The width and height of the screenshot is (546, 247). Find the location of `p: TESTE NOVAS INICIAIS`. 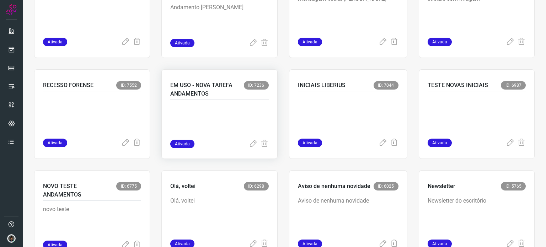

p: TESTE NOVAS INICIAIS is located at coordinates (458, 85).